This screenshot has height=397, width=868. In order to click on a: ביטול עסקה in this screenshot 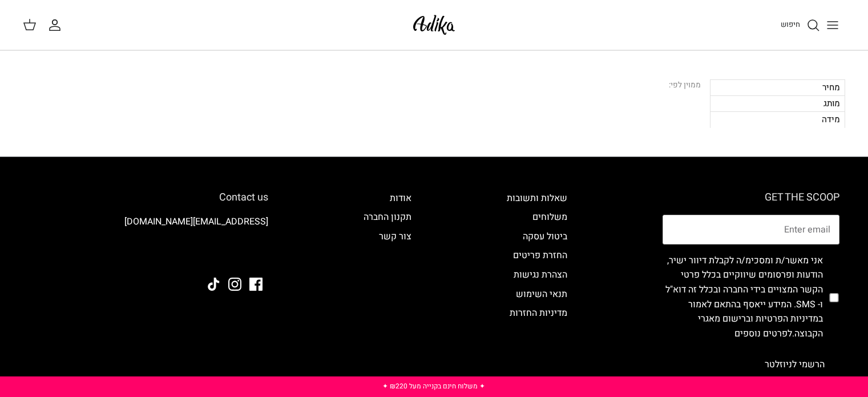, I will do `click(545, 236)`.